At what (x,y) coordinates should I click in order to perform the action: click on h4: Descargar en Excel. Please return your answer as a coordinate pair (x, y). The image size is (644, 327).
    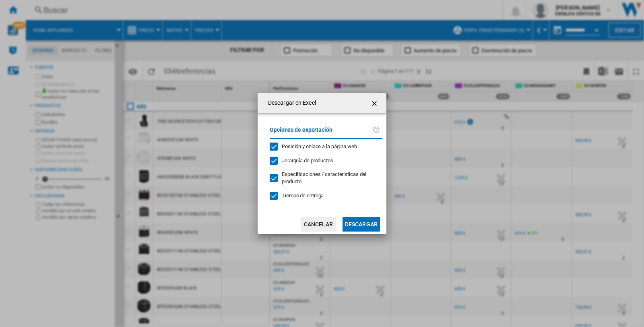
    Looking at the image, I should click on (290, 103).